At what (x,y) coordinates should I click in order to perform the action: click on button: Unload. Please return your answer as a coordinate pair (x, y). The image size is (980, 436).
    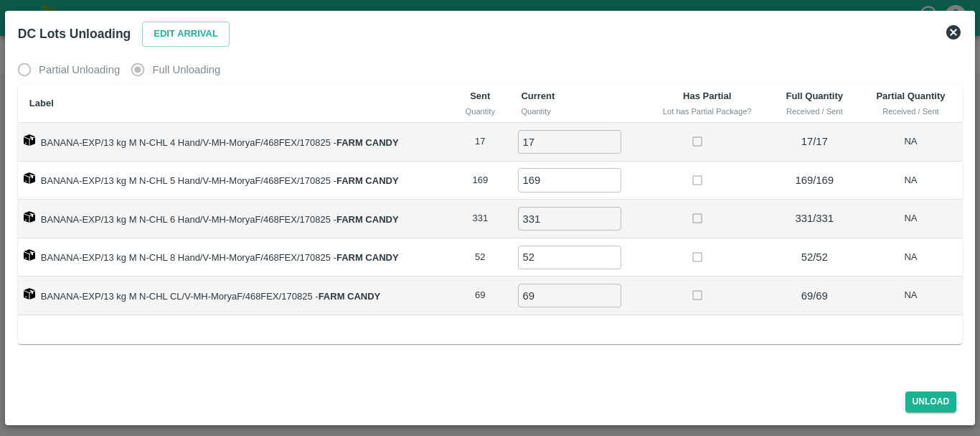
    Looking at the image, I should click on (931, 402).